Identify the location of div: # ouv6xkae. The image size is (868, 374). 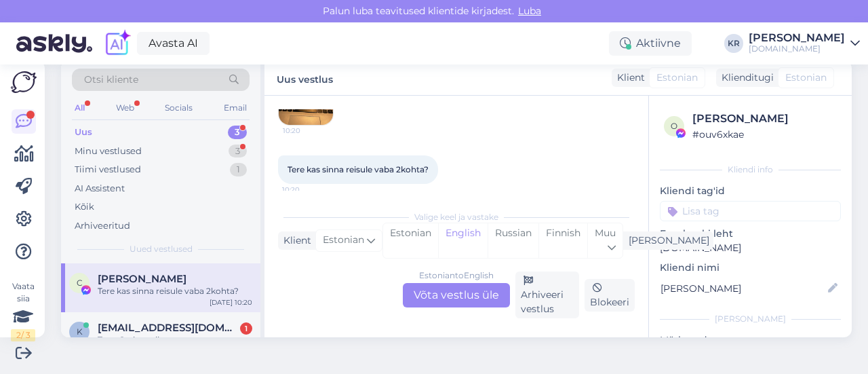
(764, 135).